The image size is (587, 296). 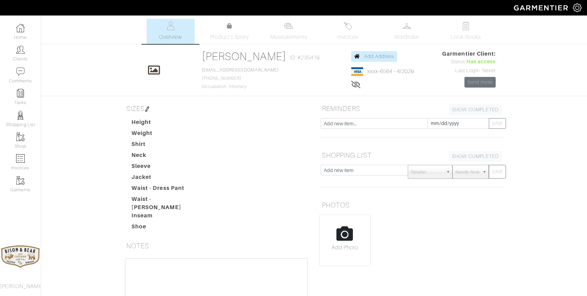 I want to click on img: pen-cf24a1663064a2ec1b9c1bd2387e9de7a2fa800b781884d57f21acf72779bad2.png, so click(x=147, y=109).